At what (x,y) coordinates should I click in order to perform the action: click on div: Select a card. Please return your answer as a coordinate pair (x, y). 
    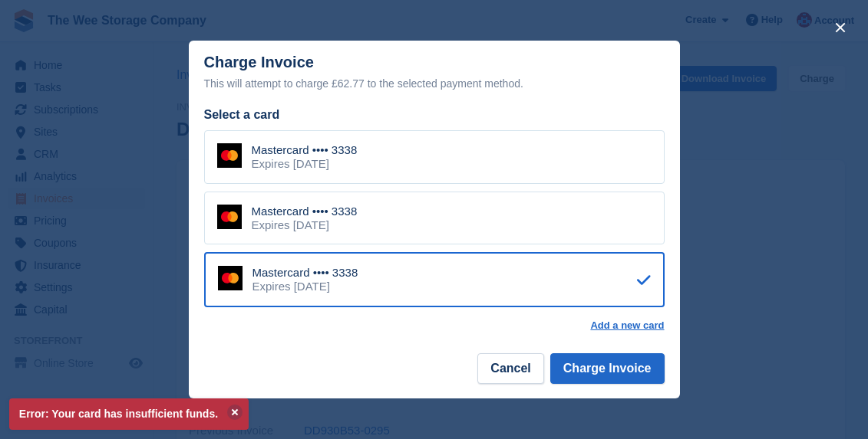
    Looking at the image, I should click on (434, 115).